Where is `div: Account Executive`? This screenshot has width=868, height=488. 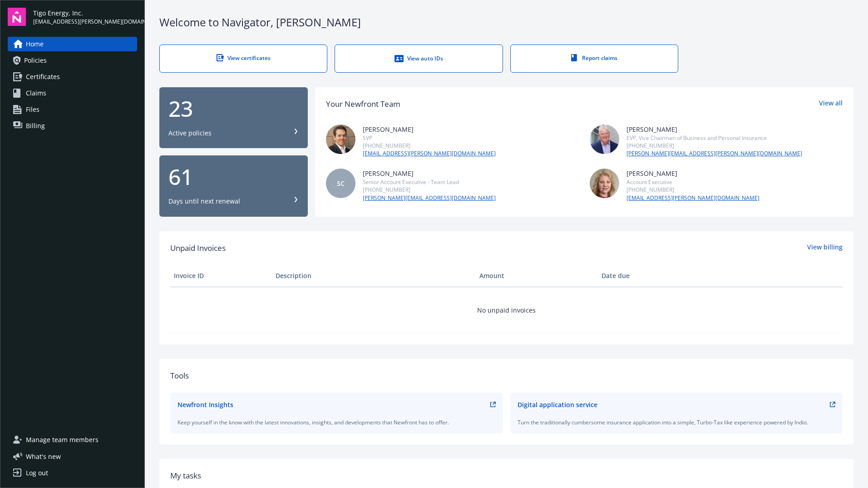
div: Account Executive is located at coordinates (693, 182).